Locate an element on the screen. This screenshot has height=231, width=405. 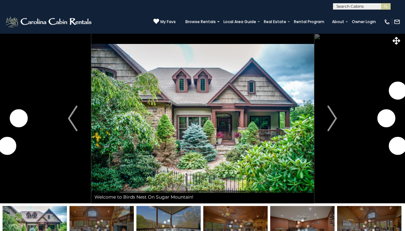
a: Rental Program is located at coordinates (309, 22).